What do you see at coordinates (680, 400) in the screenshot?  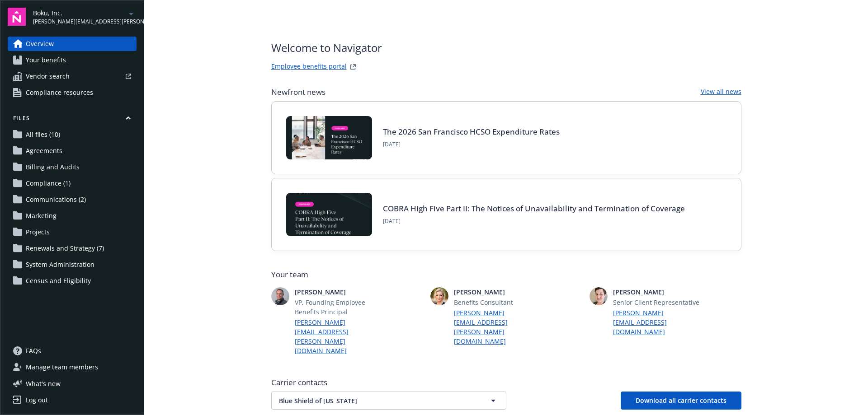 I see `span: Download all carrier contacts` at bounding box center [680, 400].